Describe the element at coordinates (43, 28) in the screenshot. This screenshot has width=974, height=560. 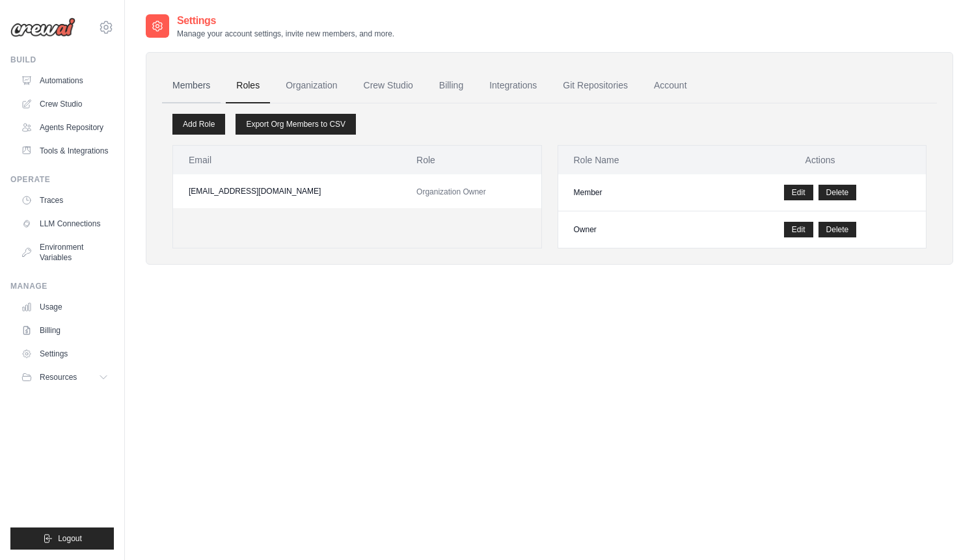
I see `img: Logo` at that location.